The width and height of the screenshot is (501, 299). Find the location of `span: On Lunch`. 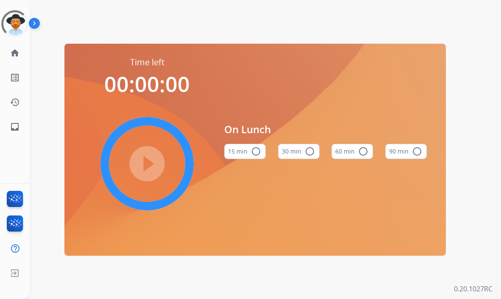

span: On Lunch is located at coordinates (326, 129).